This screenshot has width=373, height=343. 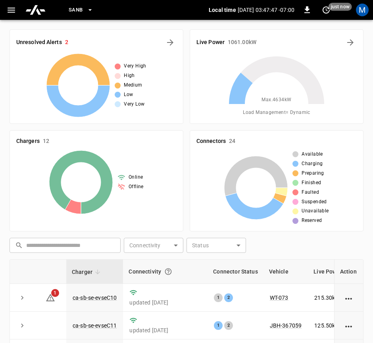 I want to click on span: Medium, so click(x=133, y=85).